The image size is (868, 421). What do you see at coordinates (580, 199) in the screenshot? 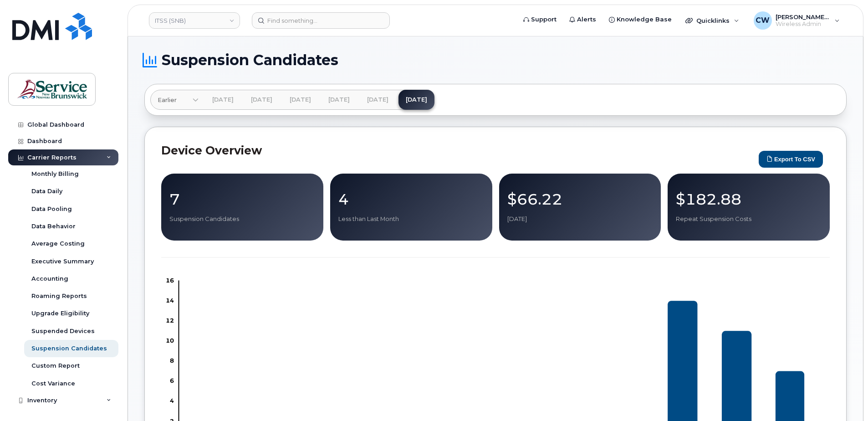
I see `p: $66.22` at bounding box center [580, 199].